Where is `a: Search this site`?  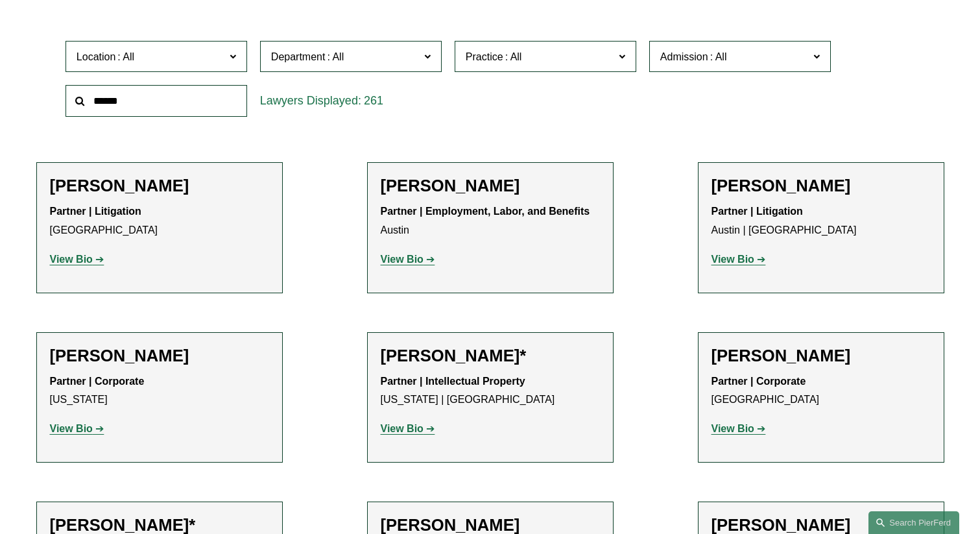
a: Search this site is located at coordinates (914, 522).